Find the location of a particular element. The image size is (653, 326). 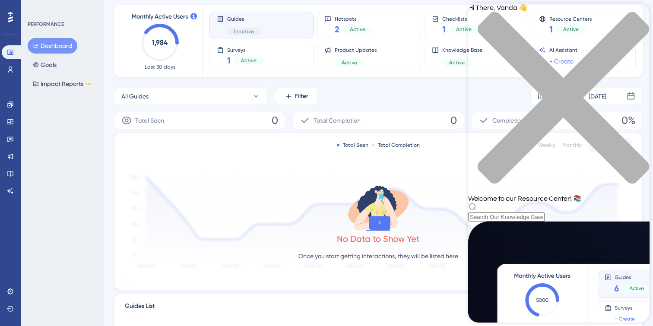

div: No Data to Show Yet is located at coordinates (378, 239).